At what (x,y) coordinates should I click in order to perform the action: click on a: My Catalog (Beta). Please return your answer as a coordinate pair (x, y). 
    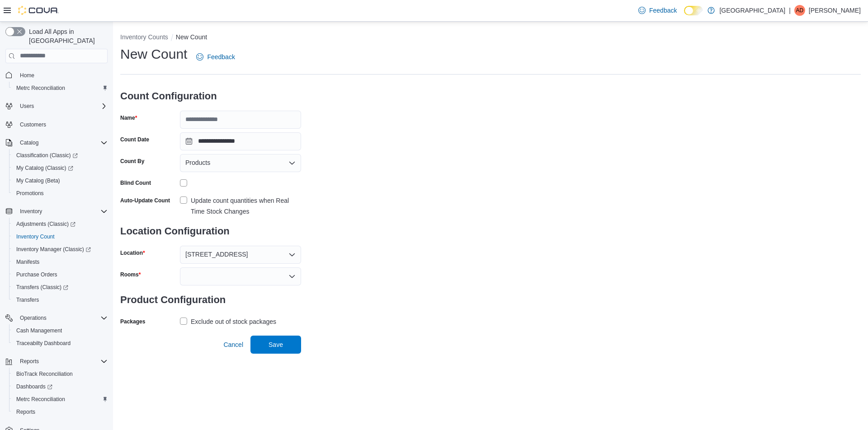
    Looking at the image, I should click on (38, 181).